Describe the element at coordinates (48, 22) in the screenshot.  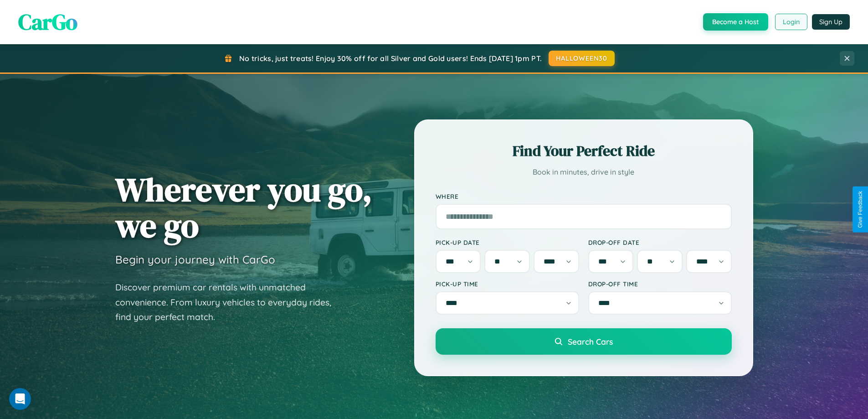
I see `span: CarGo` at that location.